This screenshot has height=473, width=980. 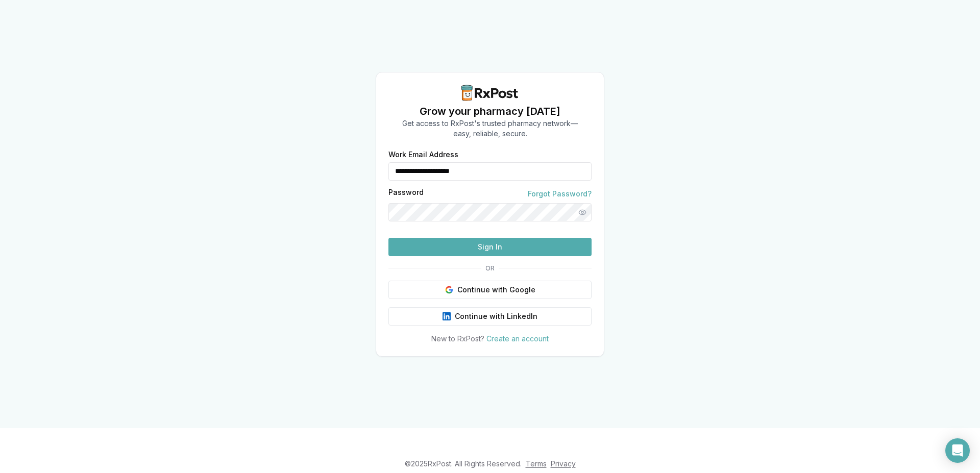 What do you see at coordinates (406, 194) in the screenshot?
I see `label: Password` at bounding box center [406, 194].